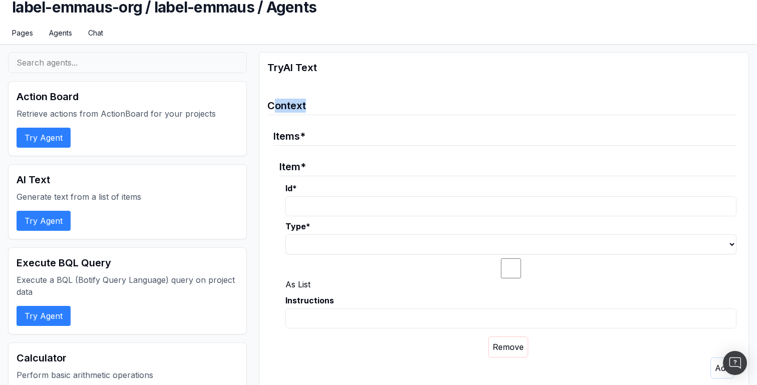  Describe the element at coordinates (127, 286) in the screenshot. I see `p: Execute a BQL (Botify Query Language) query on project data` at that location.